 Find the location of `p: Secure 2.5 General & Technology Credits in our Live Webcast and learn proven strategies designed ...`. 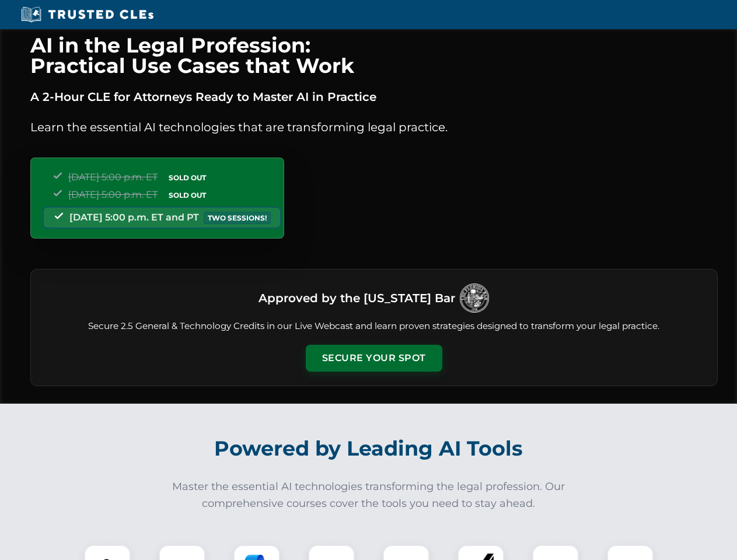

p: Secure 2.5 General & Technology Credits in our Live Webcast and learn proven strategies designed ... is located at coordinates (374, 326).